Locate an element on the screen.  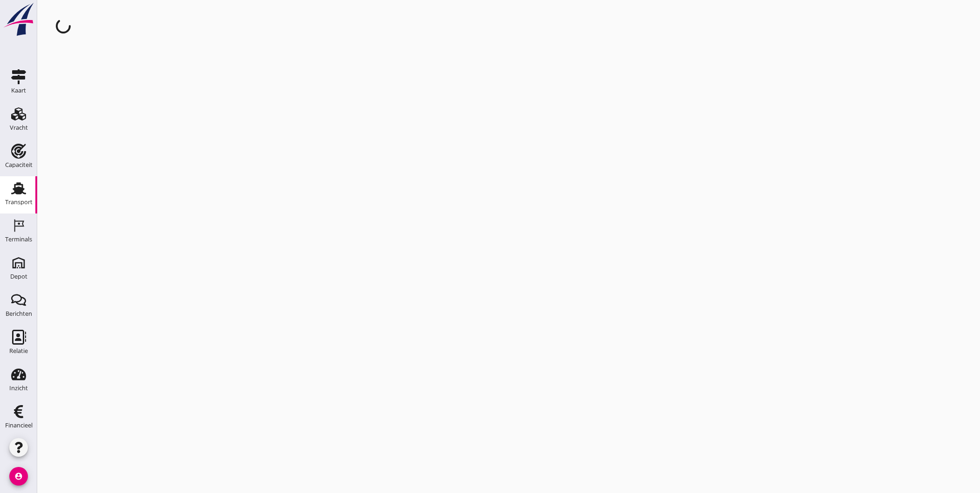
div: Inzicht is located at coordinates (18, 387).